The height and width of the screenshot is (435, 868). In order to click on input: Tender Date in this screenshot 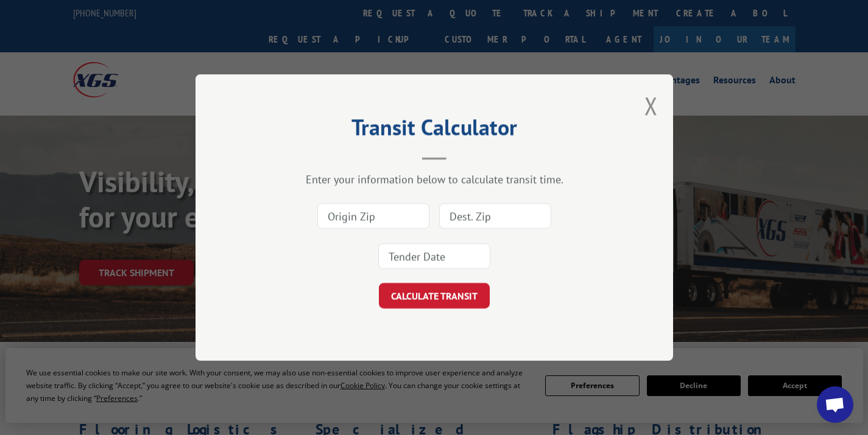, I will do `click(434, 256)`.